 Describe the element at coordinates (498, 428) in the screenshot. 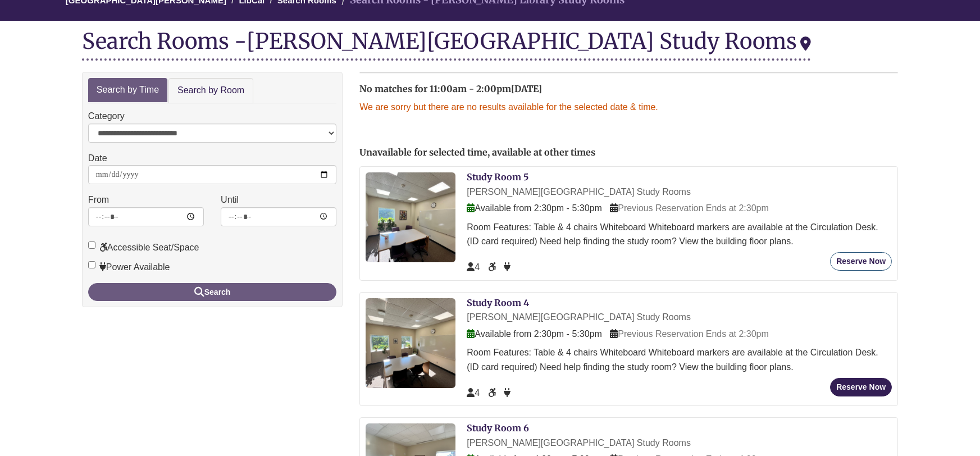

I see `a: Study Room 6` at that location.